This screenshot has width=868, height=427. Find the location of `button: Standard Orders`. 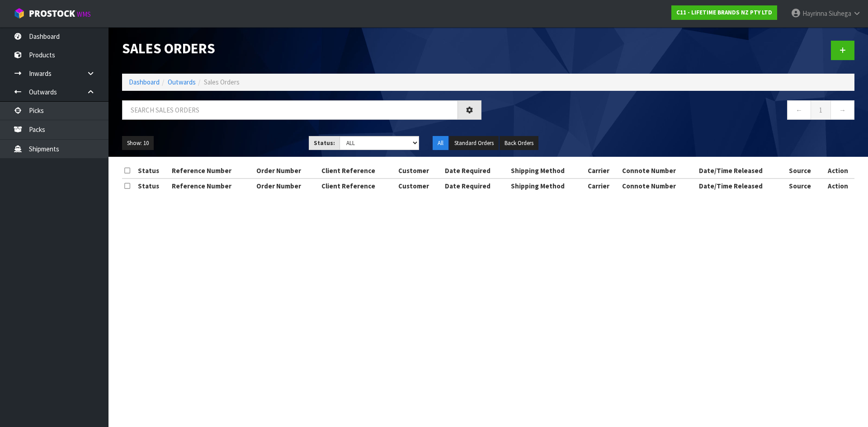

button: Standard Orders is located at coordinates (474, 143).